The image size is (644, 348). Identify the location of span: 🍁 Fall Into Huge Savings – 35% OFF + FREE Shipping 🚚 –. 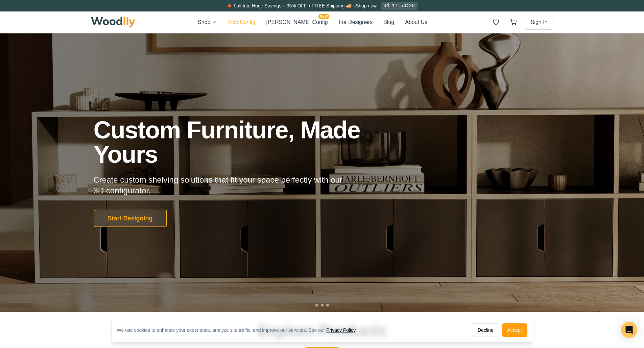
(291, 6).